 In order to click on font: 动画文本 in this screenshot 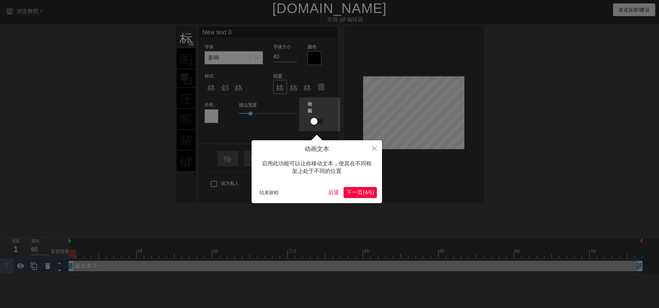, I will do `click(317, 149)`.